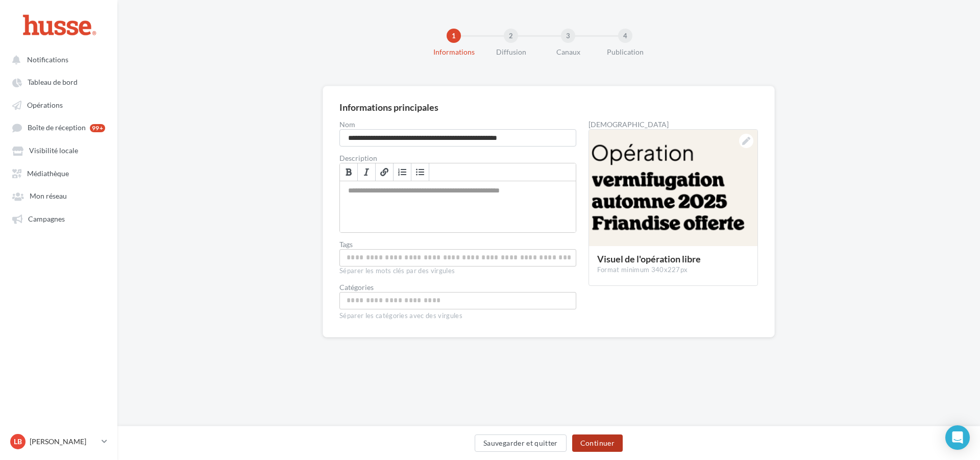  I want to click on a: Tableau de bord, so click(58, 82).